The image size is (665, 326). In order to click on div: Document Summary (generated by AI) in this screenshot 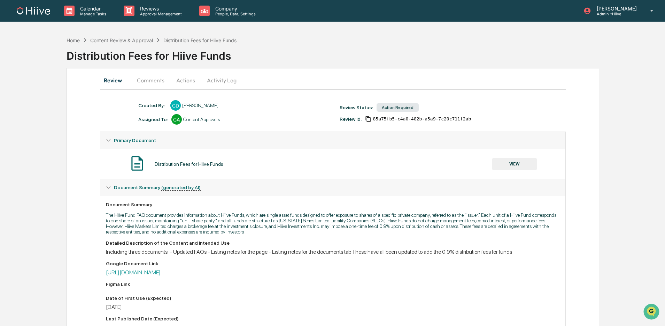, I will do `click(333, 187)`.